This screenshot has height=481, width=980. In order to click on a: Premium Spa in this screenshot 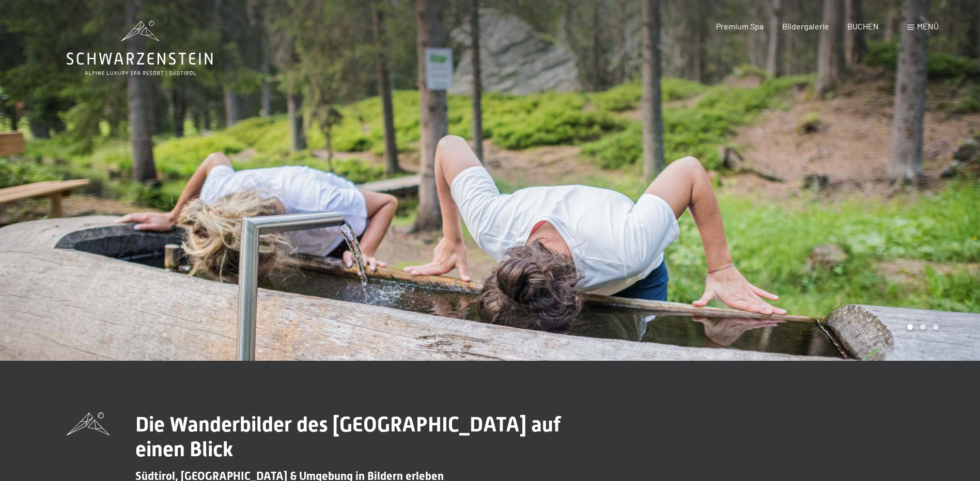, I will do `click(740, 26)`.